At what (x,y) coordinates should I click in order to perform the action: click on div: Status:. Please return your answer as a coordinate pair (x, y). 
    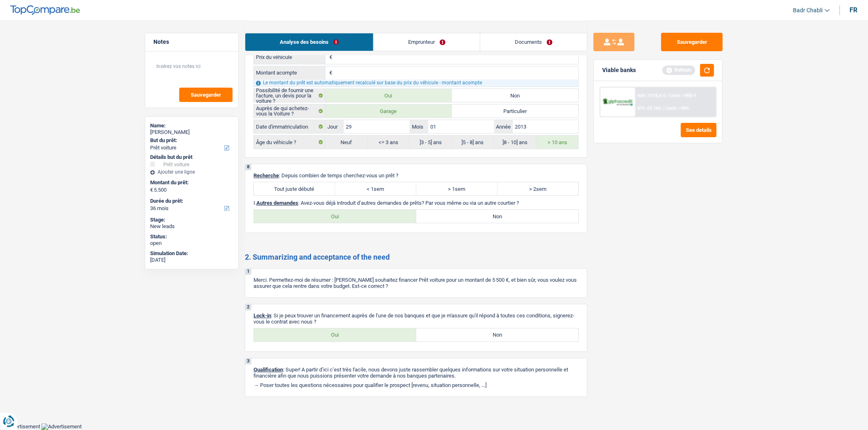
    Looking at the image, I should click on (192, 237).